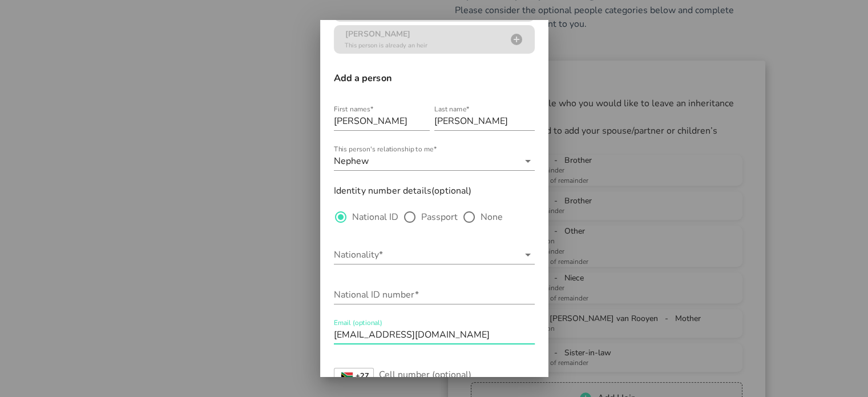  I want to click on h3: Add a person, so click(435, 78).